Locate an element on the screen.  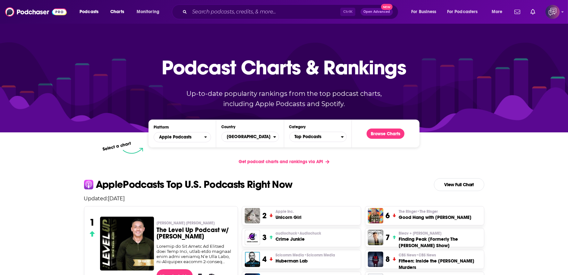
img: Crime Junkie is located at coordinates (252, 238).